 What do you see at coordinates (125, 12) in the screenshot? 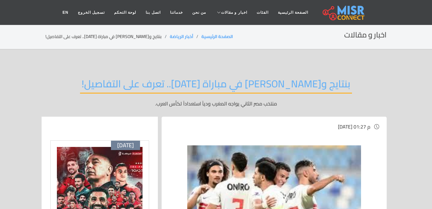
I see `a: لوحة التحكم` at bounding box center [125, 12].